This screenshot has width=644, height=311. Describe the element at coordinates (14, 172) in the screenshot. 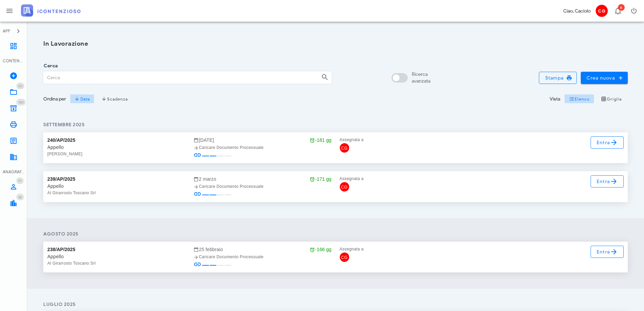

I see `div: ANAGRAFICA` at that location.